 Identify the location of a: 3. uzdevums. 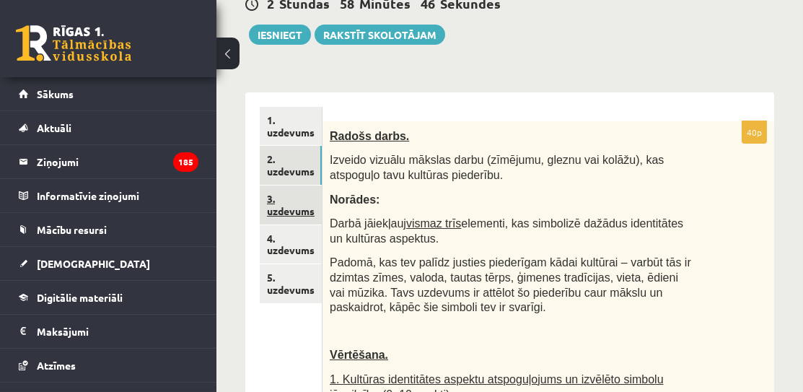
(291, 205).